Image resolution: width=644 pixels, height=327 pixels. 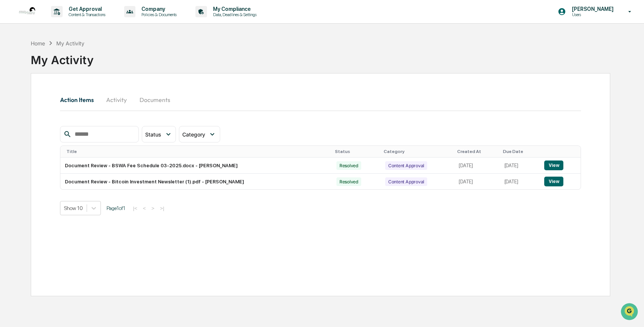 I want to click on p: Company, so click(x=158, y=9).